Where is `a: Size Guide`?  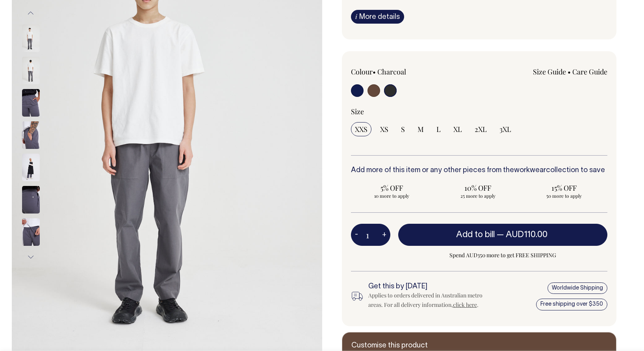
a: Size Guide is located at coordinates (550, 72).